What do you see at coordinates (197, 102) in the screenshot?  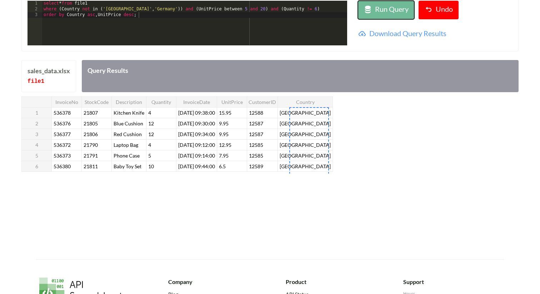 I see `th: InvoiceDate` at bounding box center [197, 102].